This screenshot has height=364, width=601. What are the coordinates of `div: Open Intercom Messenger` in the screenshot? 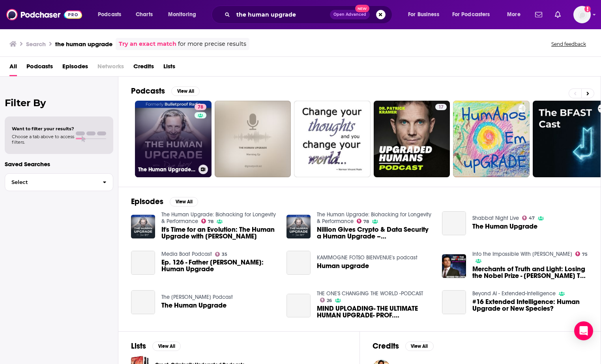 It's located at (584, 331).